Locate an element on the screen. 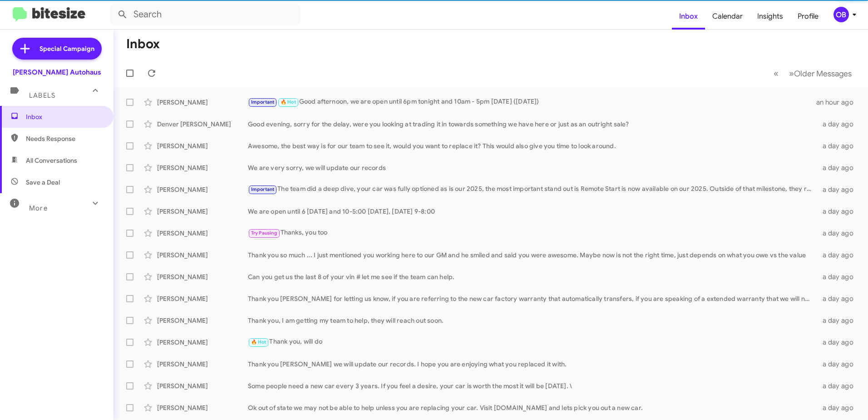  span: Save a Deal is located at coordinates (43, 182).